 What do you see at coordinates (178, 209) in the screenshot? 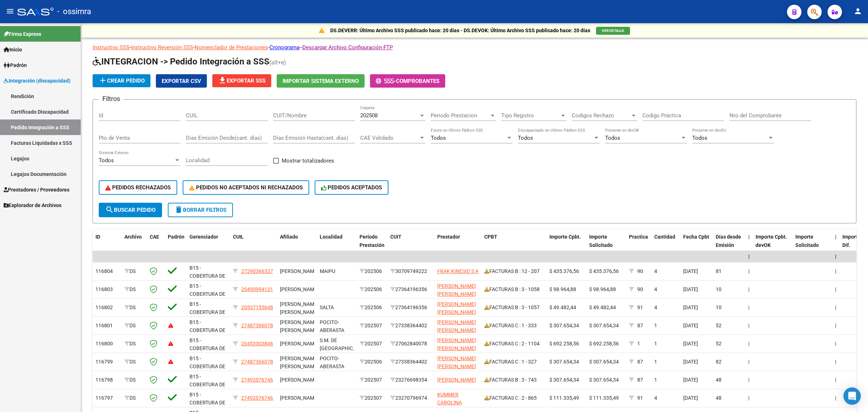
I see `mat-icon: delete` at bounding box center [178, 209].